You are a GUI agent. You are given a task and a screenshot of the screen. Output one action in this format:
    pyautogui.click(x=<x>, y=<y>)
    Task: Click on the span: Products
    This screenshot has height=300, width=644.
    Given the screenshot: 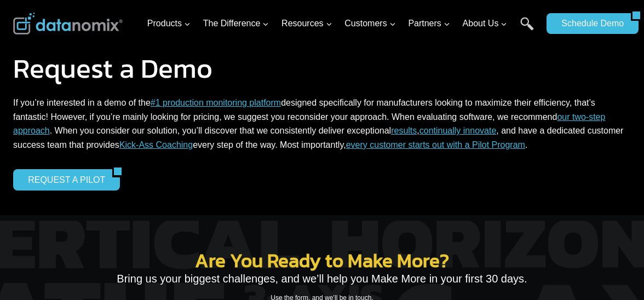 What is the action you would take?
    pyautogui.click(x=169, y=24)
    